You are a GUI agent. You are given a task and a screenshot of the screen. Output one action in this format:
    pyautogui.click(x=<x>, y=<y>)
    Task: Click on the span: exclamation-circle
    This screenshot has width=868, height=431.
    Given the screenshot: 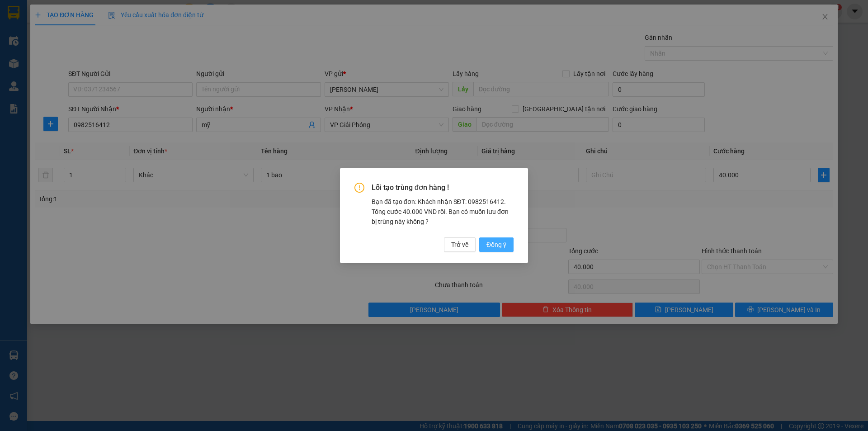 What is the action you would take?
    pyautogui.click(x=359, y=188)
    